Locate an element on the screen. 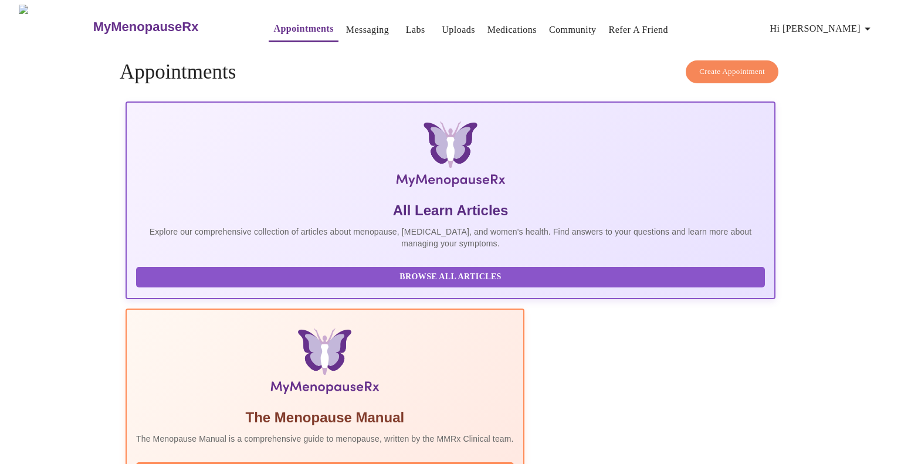  a: Browse All Articles is located at coordinates (452, 276).